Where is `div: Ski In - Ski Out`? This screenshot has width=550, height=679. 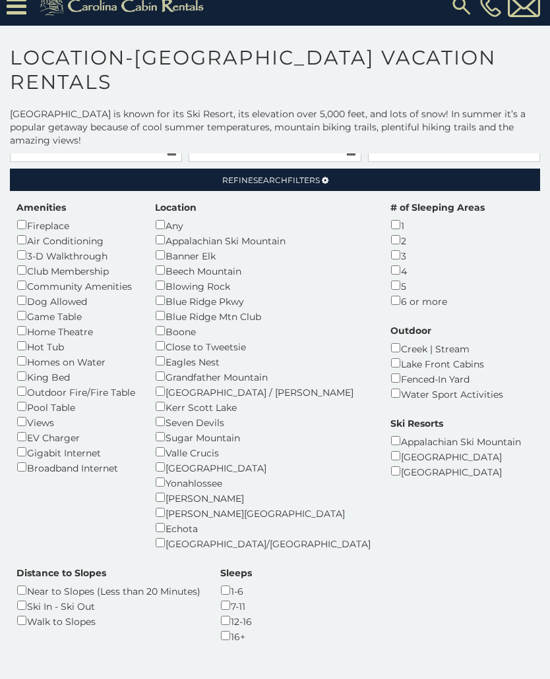
div: Ski In - Ski Out is located at coordinates (108, 606).